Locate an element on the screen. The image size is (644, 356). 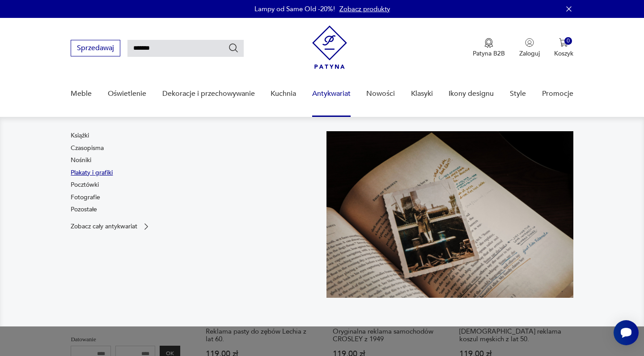
a: Zobacz produkty is located at coordinates (365, 9).